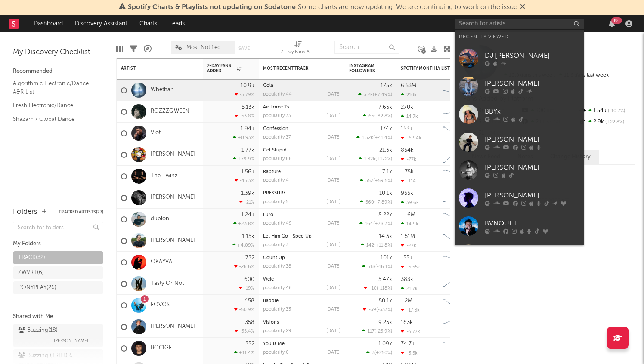 Image resolution: width=644 pixels, height=364 pixels. Describe the element at coordinates (244, 331) in the screenshot. I see `div: -55.4 %` at that location.